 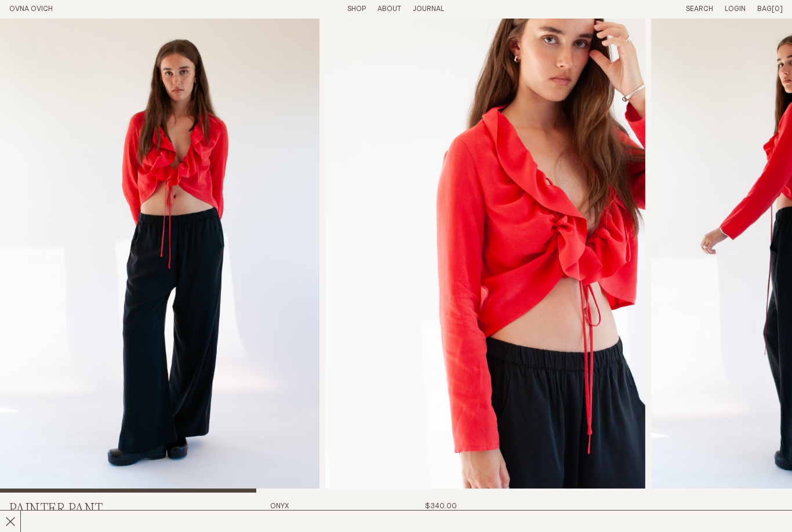 What do you see at coordinates (441, 506) in the screenshot?
I see `span: $340.00` at bounding box center [441, 506].